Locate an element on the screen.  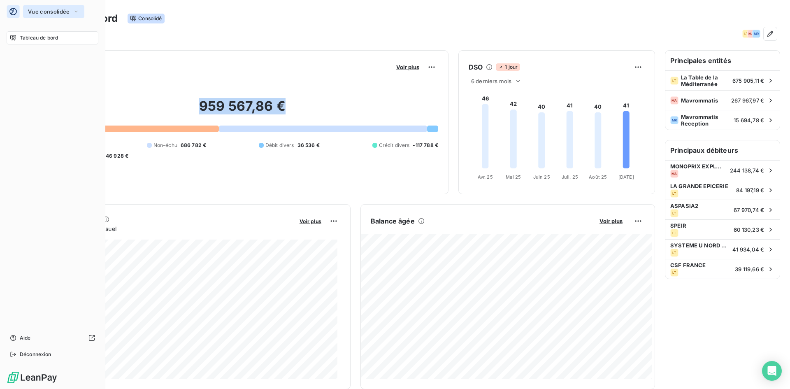
tspan: Juin 25 is located at coordinates (542, 177).